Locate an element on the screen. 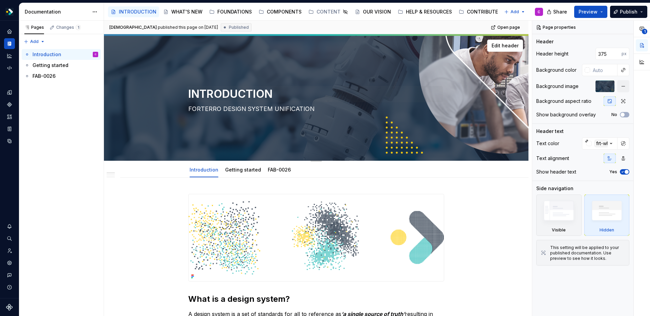  div: Assets is located at coordinates (9, 117).